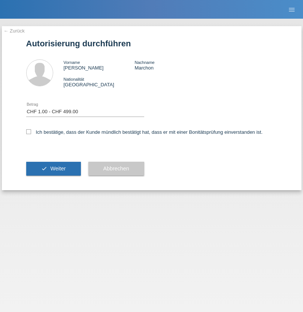 Image resolution: width=303 pixels, height=312 pixels. Describe the element at coordinates (291, 9) in the screenshot. I see `a: menu` at that location.